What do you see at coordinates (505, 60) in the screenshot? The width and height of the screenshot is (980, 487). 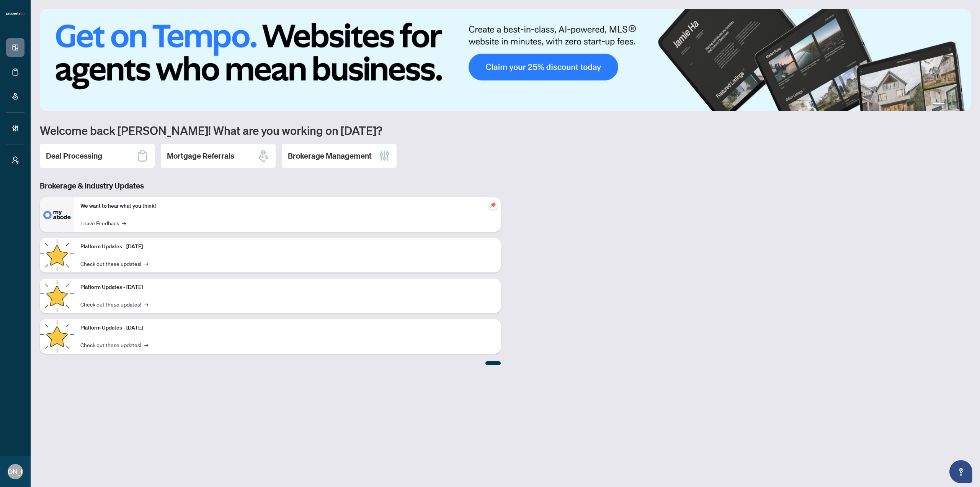 I see `img: Slide 0` at bounding box center [505, 60].